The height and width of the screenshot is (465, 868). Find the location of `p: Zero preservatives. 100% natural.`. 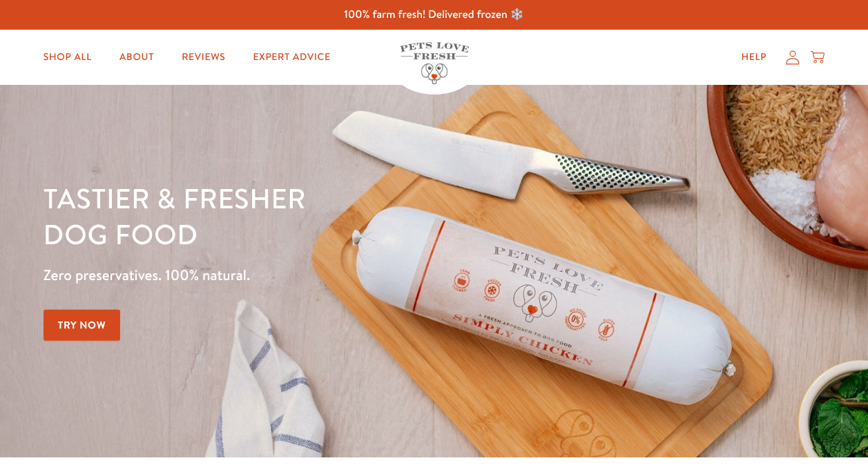

p: Zero preservatives. 100% natural. is located at coordinates (303, 275).